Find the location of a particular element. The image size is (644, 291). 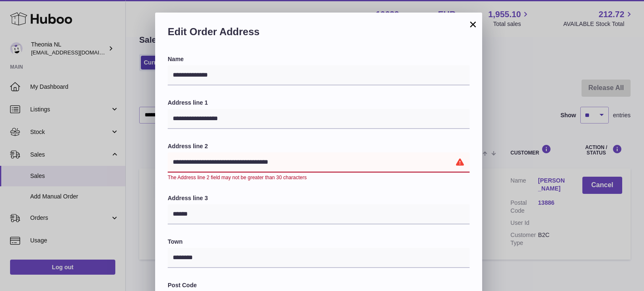

div: The Address line 2 field may not be greater than 30 characters is located at coordinates (319, 178).